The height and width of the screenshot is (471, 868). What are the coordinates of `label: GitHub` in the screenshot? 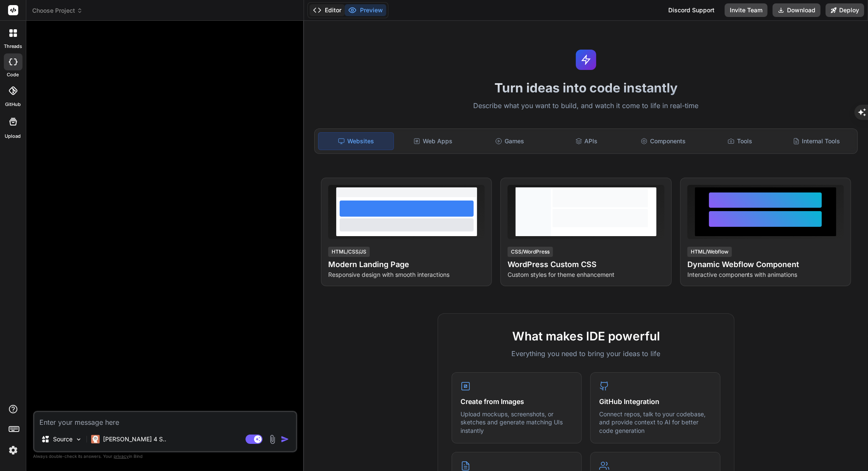 It's located at (13, 104).